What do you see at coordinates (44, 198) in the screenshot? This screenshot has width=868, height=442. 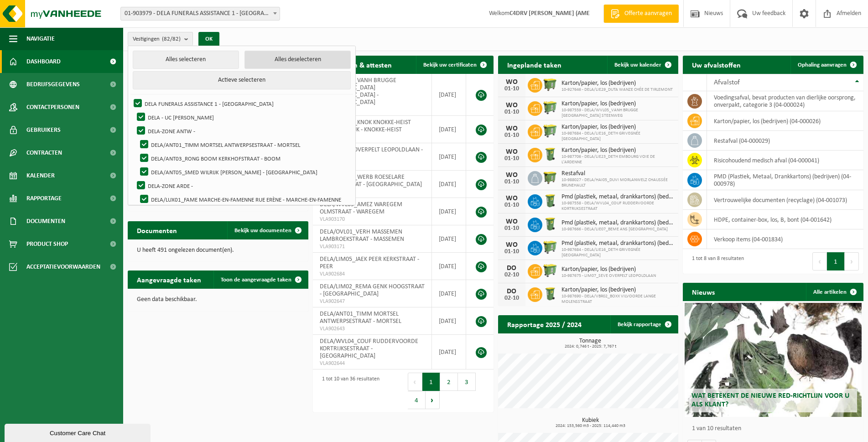 I see `span: Rapportage` at bounding box center [44, 198].